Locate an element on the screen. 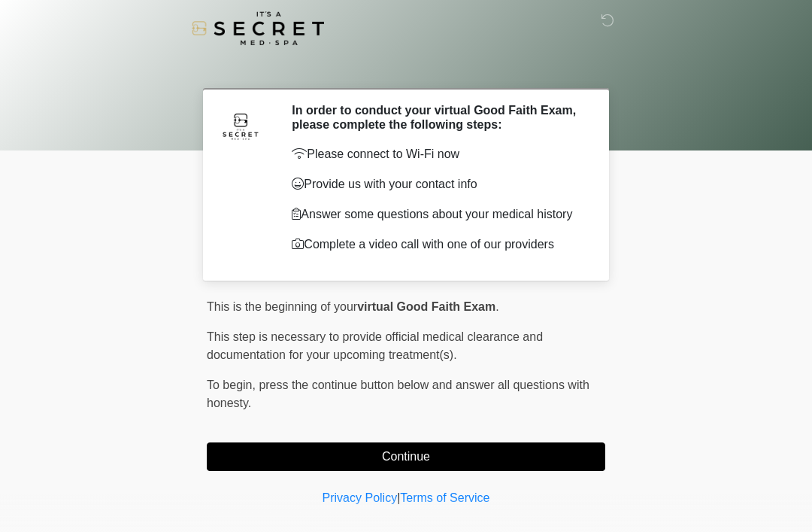 Image resolution: width=812 pixels, height=532 pixels. span: press the continue button below and answer all questions with honesty. is located at coordinates (398, 394).